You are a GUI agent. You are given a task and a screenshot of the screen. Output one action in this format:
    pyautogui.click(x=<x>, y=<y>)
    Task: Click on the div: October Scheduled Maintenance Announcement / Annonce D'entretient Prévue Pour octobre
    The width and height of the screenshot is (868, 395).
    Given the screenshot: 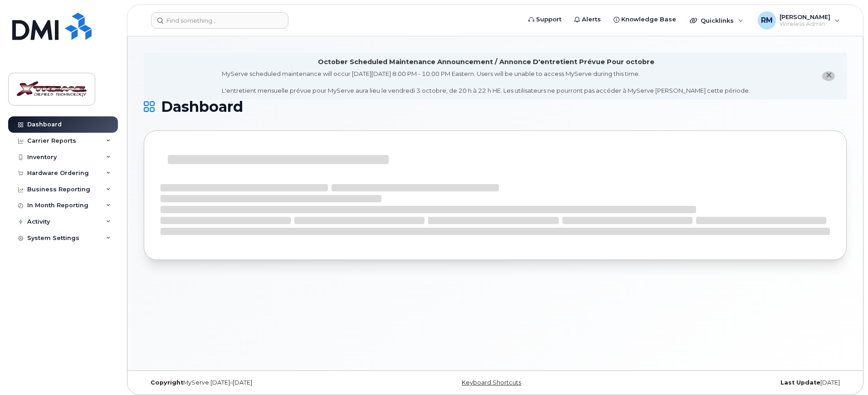 What is the action you would take?
    pyautogui.click(x=486, y=62)
    